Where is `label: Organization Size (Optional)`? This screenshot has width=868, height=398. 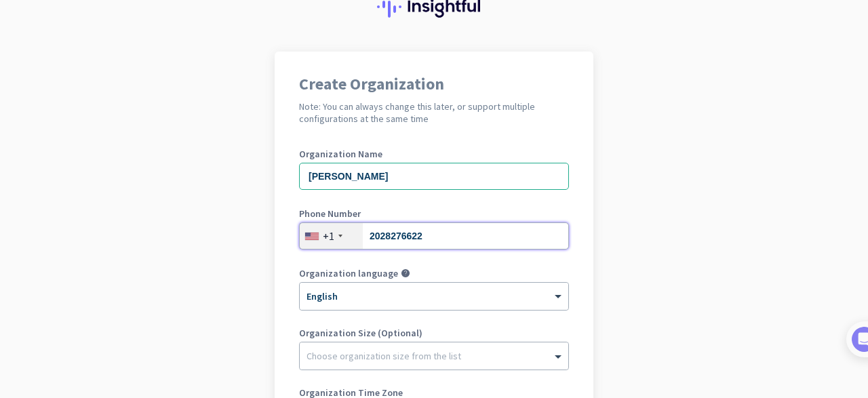
label: Organization Size (Optional) is located at coordinates (434, 333).